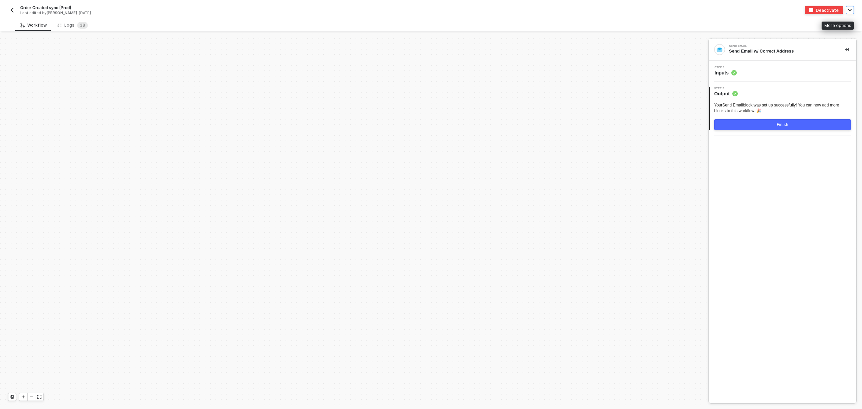 Image resolution: width=862 pixels, height=409 pixels. Describe the element at coordinates (726, 94) in the screenshot. I see `span: Output` at that location.